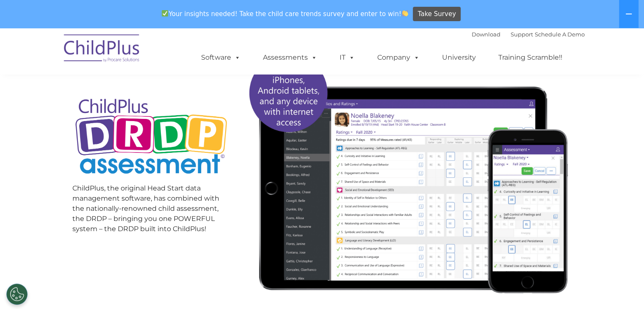 The height and width of the screenshot is (309, 644). What do you see at coordinates (290, 58) in the screenshot?
I see `a: Assessments` at bounding box center [290, 58].